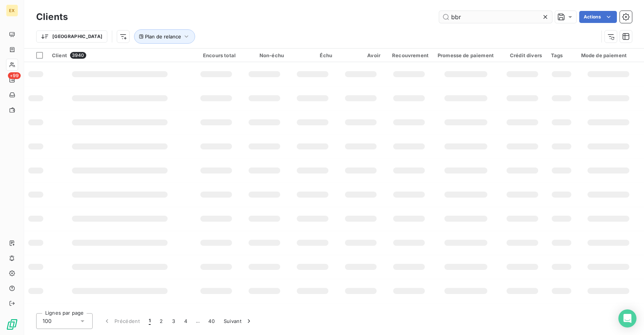 Image resolution: width=644 pixels, height=335 pixels. I want to click on div: Échu, so click(313, 55).